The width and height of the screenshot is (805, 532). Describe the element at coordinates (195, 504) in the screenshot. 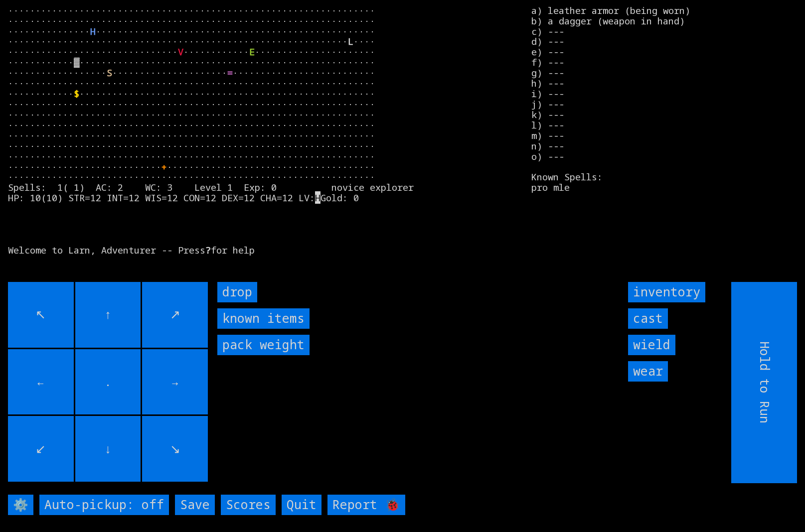

I see `input: Save` at that location.